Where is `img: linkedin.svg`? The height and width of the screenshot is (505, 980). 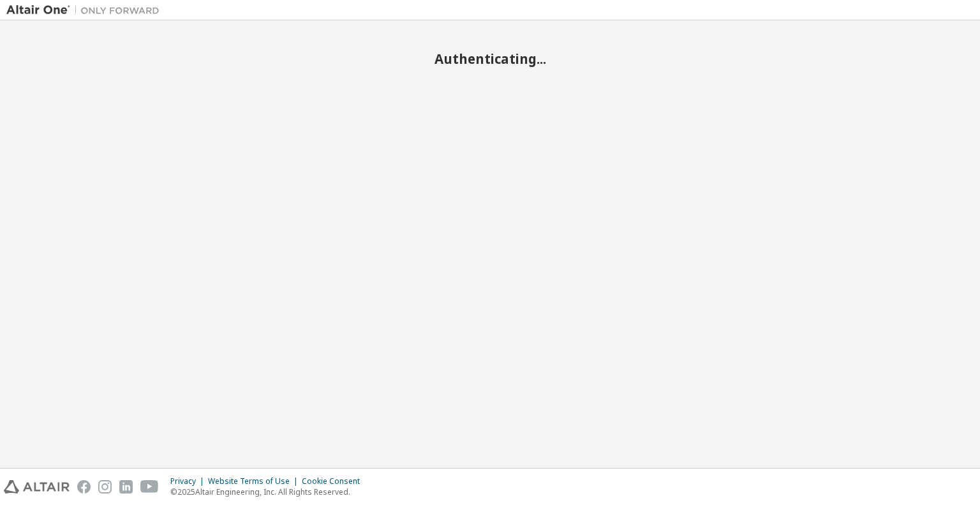 img: linkedin.svg is located at coordinates (126, 487).